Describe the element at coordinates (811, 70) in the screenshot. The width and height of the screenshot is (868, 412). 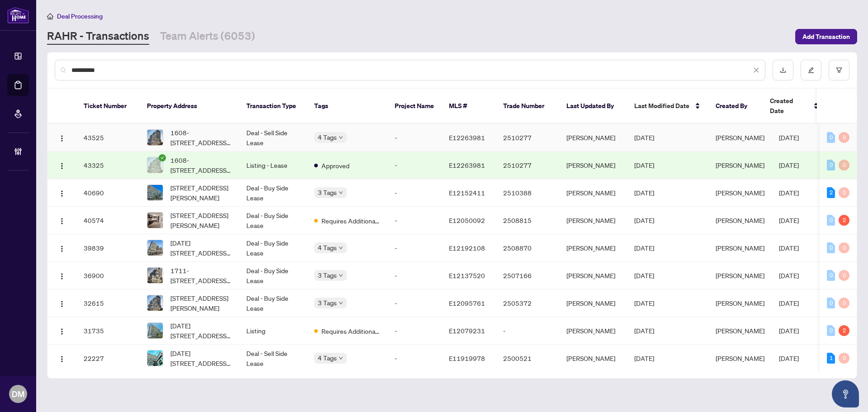
I see `button: edit` at that location.